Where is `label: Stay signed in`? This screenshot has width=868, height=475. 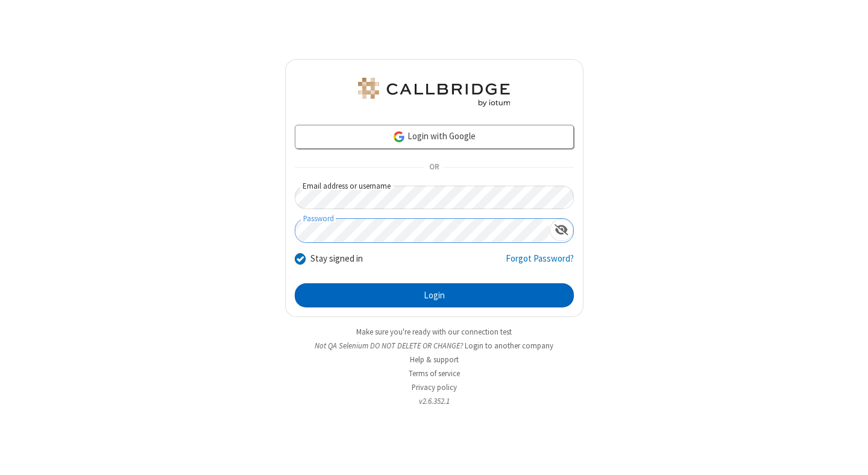
label: Stay signed in is located at coordinates (337, 259).